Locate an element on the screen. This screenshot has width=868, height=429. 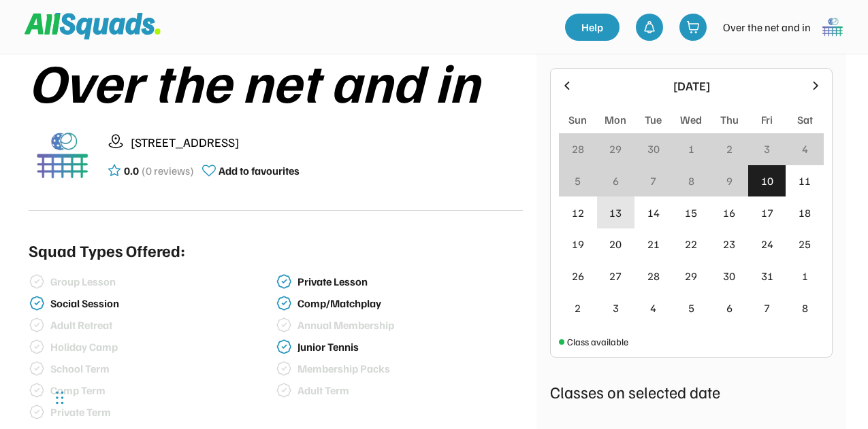
div: Class available is located at coordinates (598, 341).